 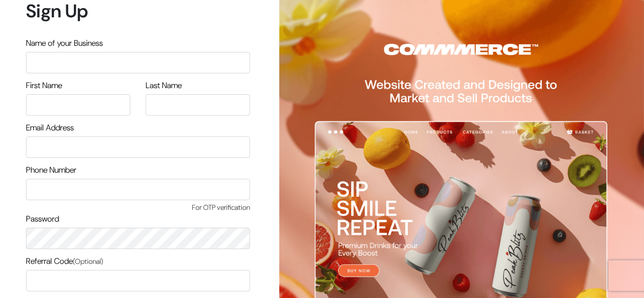 What do you see at coordinates (88, 261) in the screenshot?
I see `span: (Optional)` at bounding box center [88, 261].